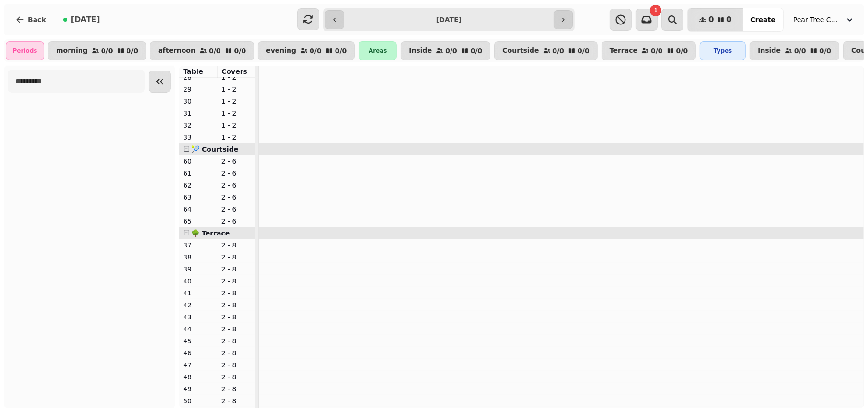 Image resolution: width=868 pixels, height=412 pixels. I want to click on p: 31, so click(198, 113).